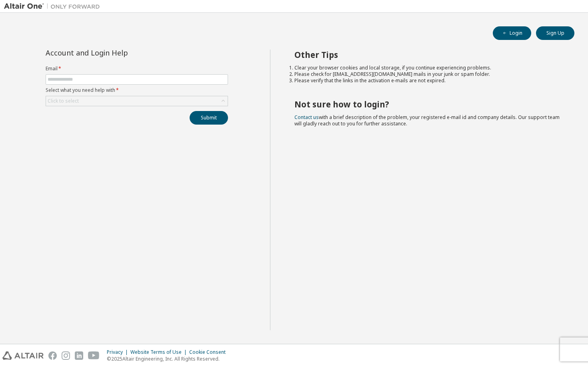 The height and width of the screenshot is (367, 588). Describe the element at coordinates (168, 359) in the screenshot. I see `p: © 2025 Altair Engineering, Inc. All Rights Reserved.` at that location.